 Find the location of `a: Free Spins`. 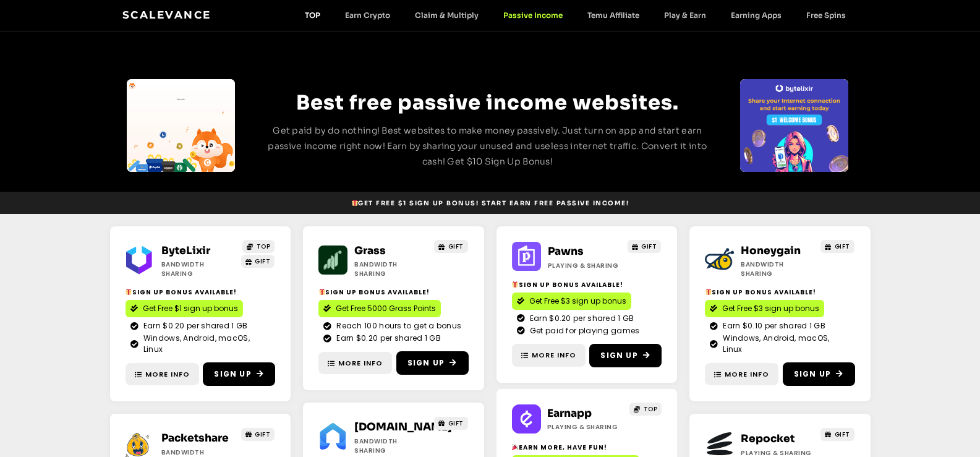

a: Free Spins is located at coordinates (825, 15).